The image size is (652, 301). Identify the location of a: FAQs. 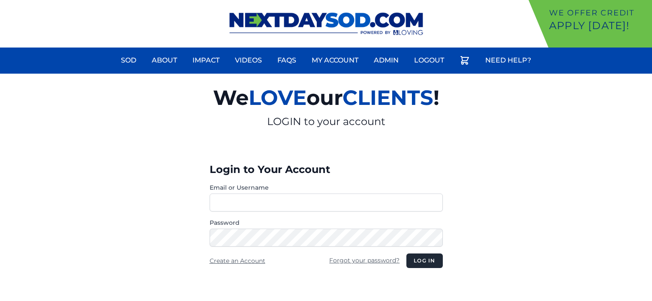
(287, 60).